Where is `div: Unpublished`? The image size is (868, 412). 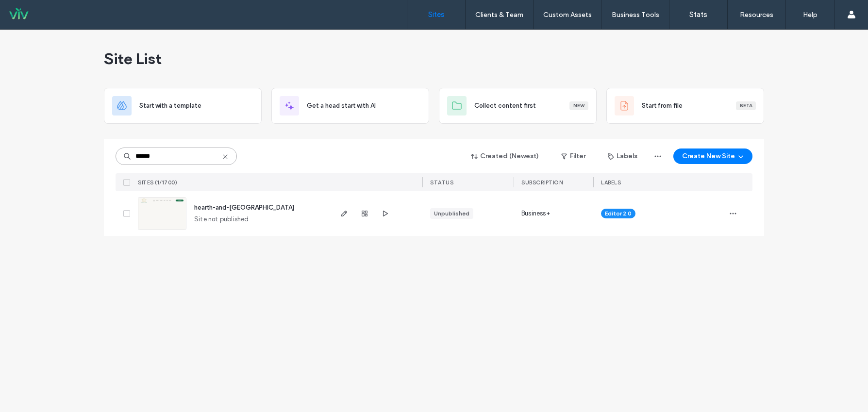 div: Unpublished is located at coordinates (451, 214).